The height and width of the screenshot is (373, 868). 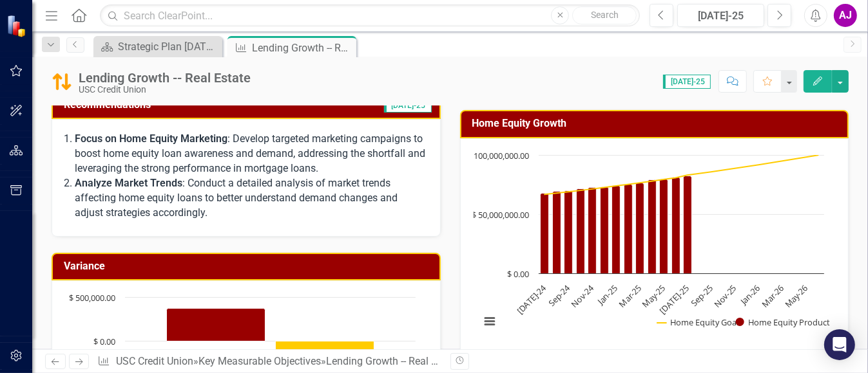 I want to click on path: Jul-25, 372,100. 1st Mortgage Variance., so click(x=215, y=325).